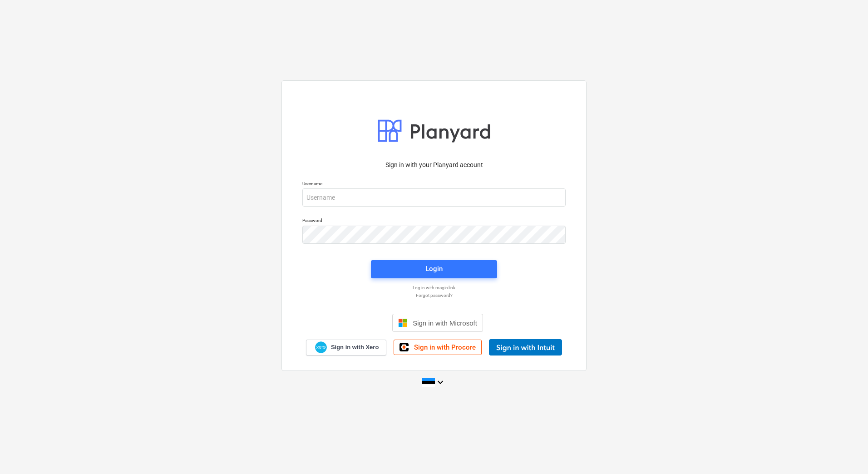  Describe the element at coordinates (434, 184) in the screenshot. I see `p: Username` at that location.